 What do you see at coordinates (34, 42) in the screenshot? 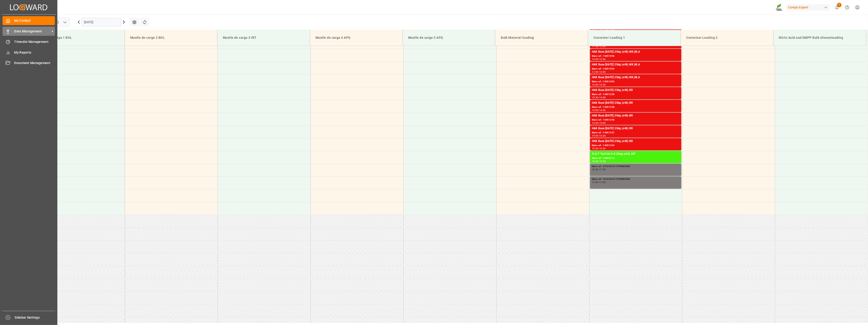
I see `span: Timeslot Management` at bounding box center [34, 42].